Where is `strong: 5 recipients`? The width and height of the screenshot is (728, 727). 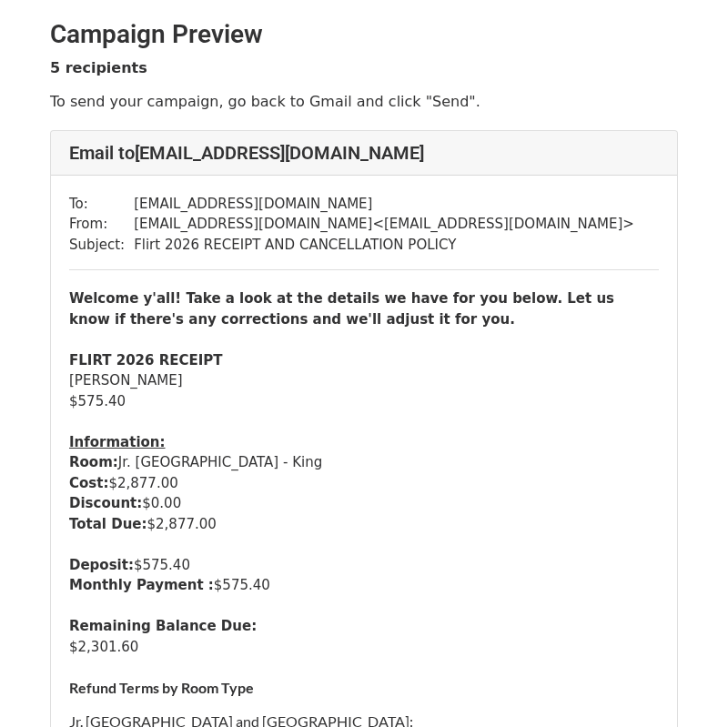 strong: 5 recipients is located at coordinates (98, 68).